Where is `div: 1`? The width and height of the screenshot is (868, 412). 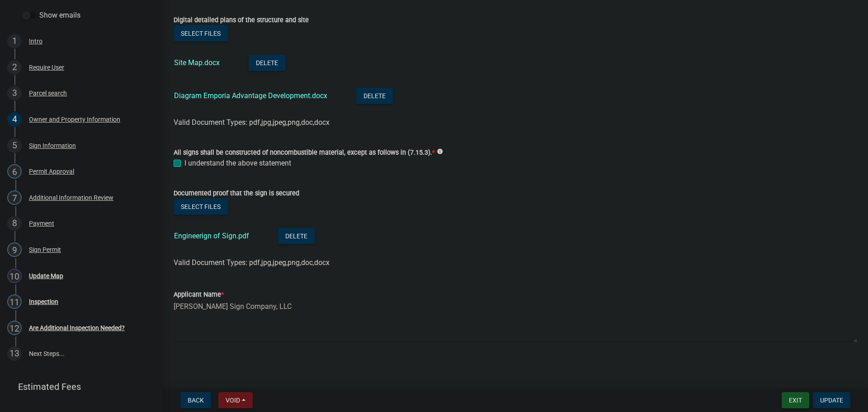 div: 1 is located at coordinates (14, 41).